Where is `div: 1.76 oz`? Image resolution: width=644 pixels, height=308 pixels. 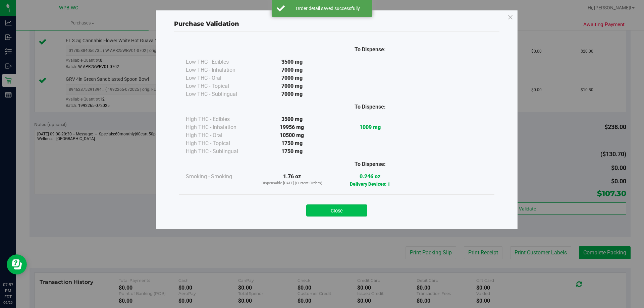 div: 1.76 oz is located at coordinates (292, 180).